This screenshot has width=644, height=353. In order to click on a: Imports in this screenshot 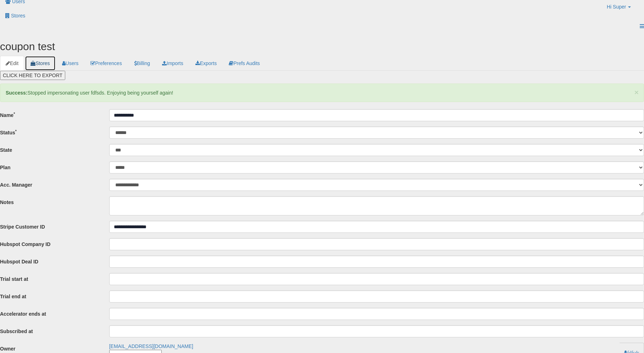, I will do `click(172, 63)`.